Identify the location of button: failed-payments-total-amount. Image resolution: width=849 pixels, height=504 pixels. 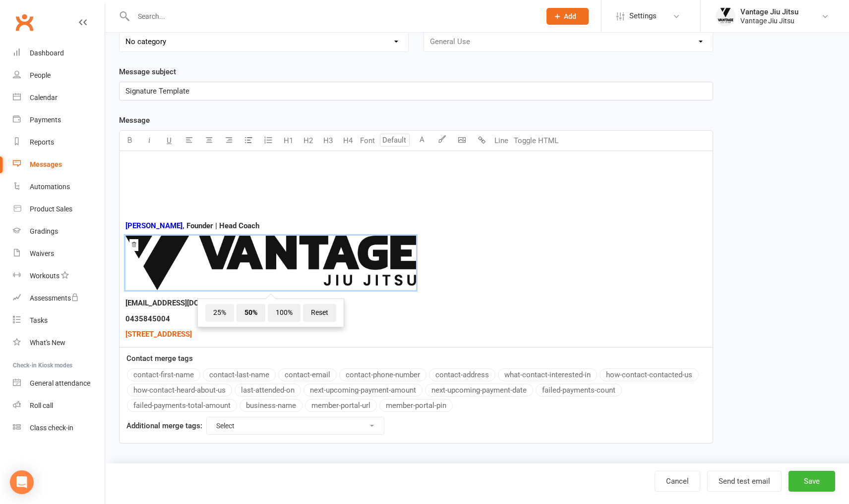
(182, 405).